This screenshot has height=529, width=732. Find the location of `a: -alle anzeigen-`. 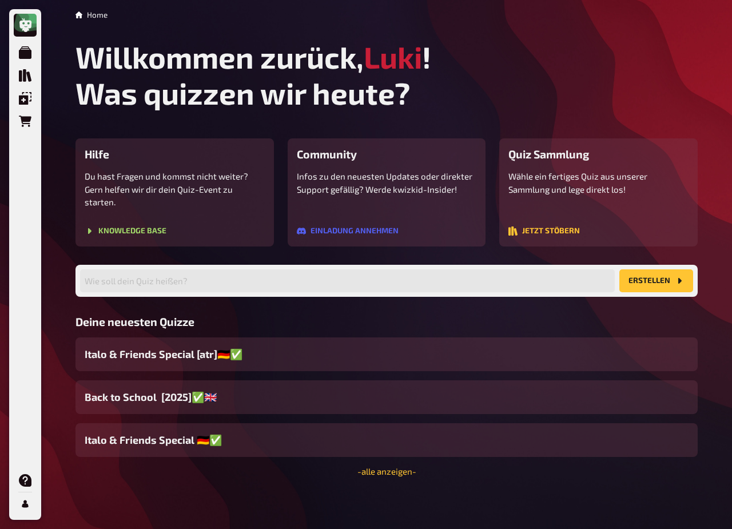

a: -alle anzeigen- is located at coordinates (387, 471).